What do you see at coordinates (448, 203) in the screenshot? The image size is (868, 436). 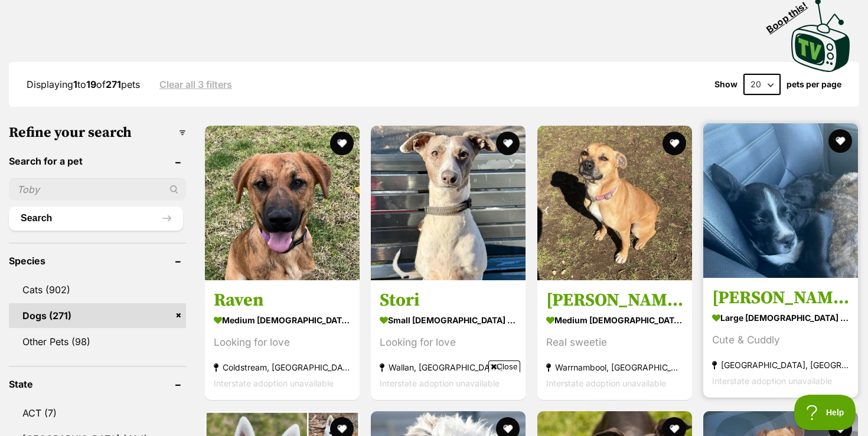 I see `img: Stori - Whippet Dog` at bounding box center [448, 203].